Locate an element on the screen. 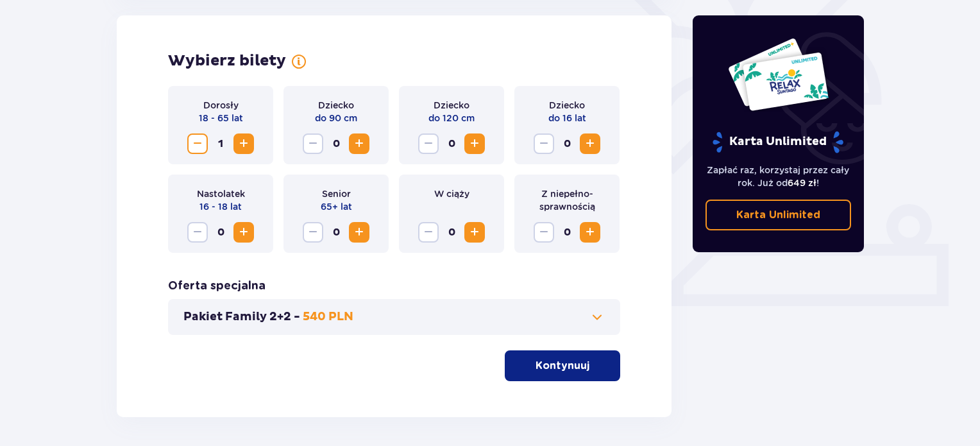 The image size is (980, 446). p: Oferta specjalna is located at coordinates (217, 286).